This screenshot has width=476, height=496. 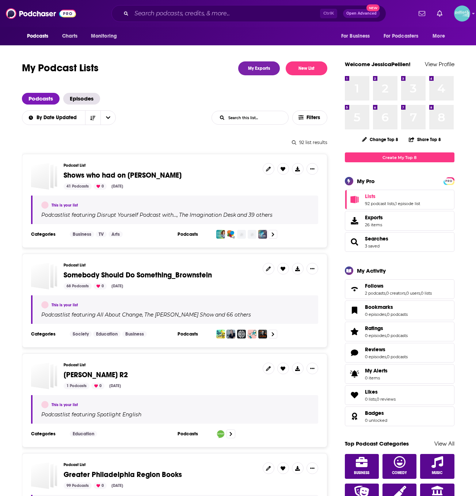 What do you see at coordinates (376, 357) in the screenshot?
I see `a: 0 episodes` at bounding box center [376, 357].